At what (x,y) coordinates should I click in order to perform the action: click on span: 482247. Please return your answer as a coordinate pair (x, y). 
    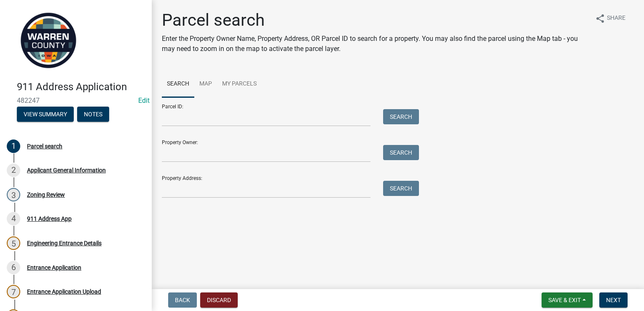
    Looking at the image, I should click on (76, 101).